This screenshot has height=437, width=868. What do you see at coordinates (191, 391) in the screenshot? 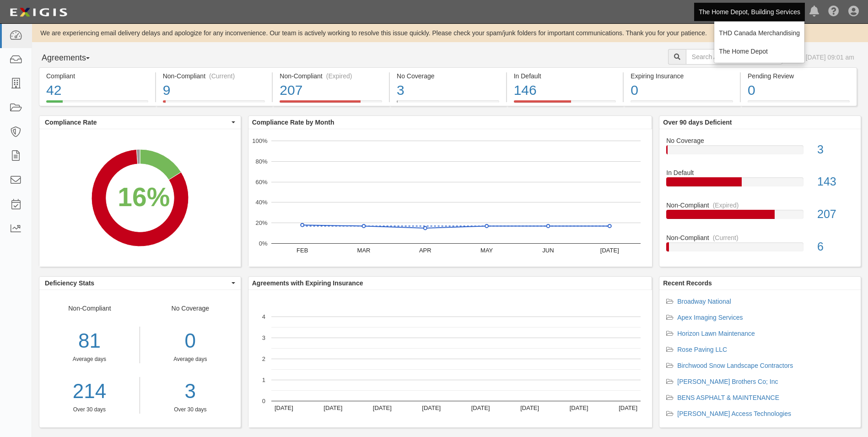
I see `a: 3` at bounding box center [191, 391].